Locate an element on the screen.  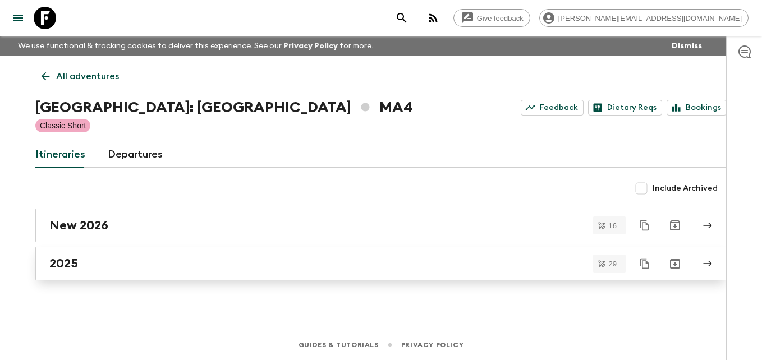
h2: 2025 is located at coordinates (63, 264).